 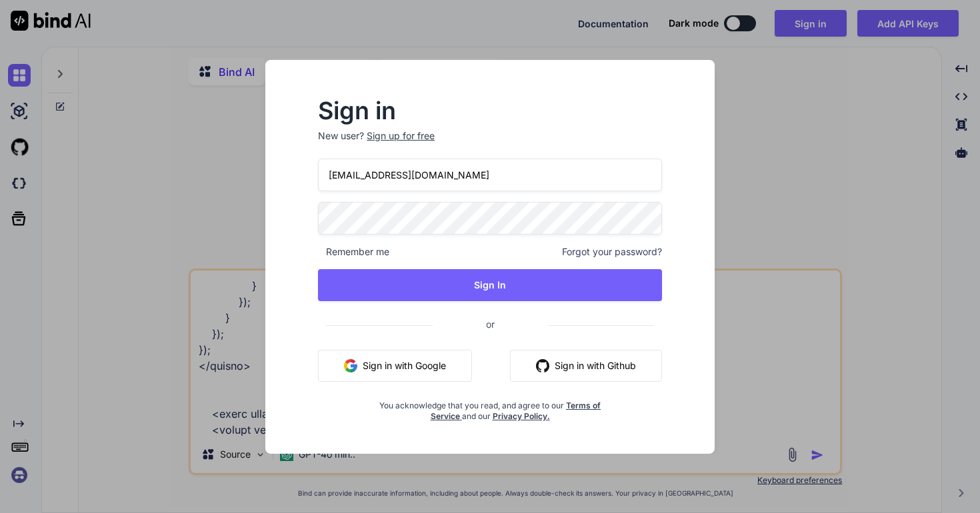 What do you see at coordinates (401, 136) in the screenshot?
I see `div: Sign up for free` at bounding box center [401, 136].